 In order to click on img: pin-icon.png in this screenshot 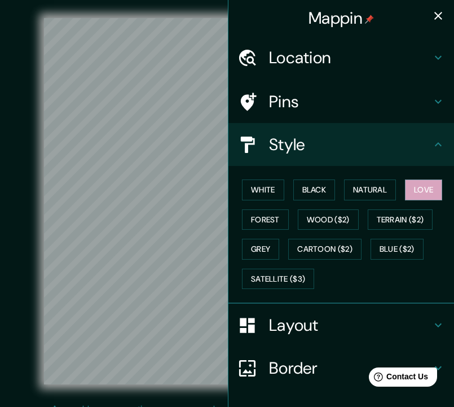, I will do `click(370, 19)`.